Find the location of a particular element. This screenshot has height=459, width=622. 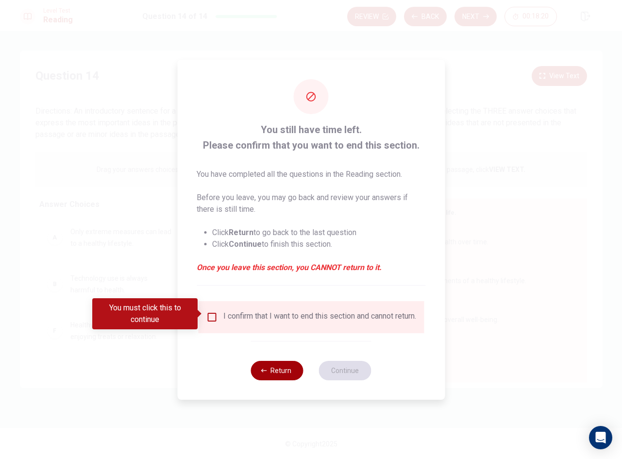

span: You must click this to continue is located at coordinates (212, 317).